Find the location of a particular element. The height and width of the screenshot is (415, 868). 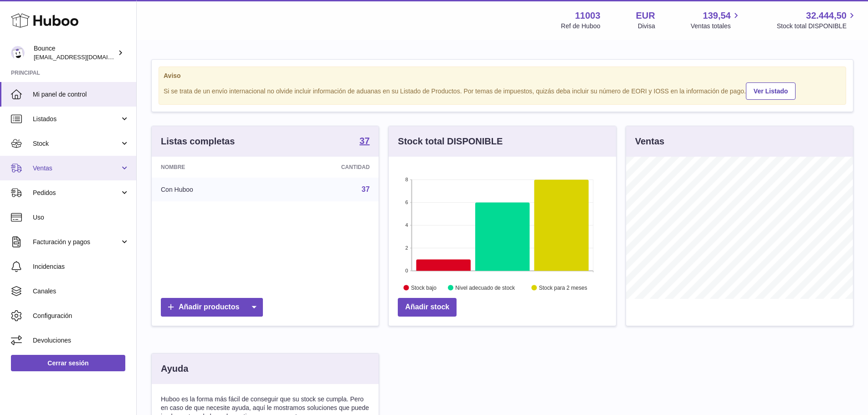

span: 32.444,50 is located at coordinates (826, 16).